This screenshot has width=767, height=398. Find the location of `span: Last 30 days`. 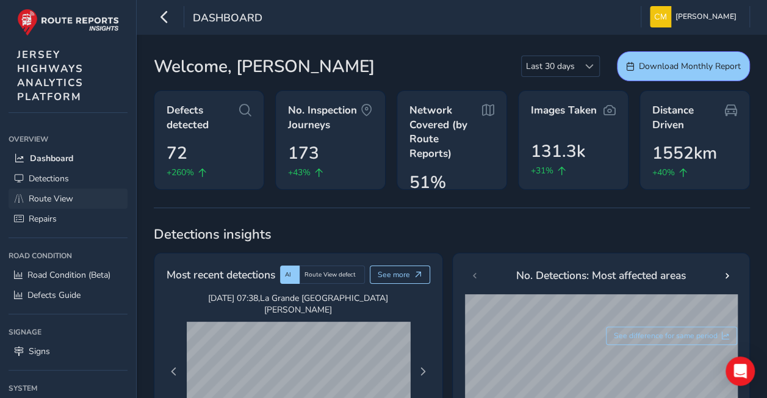

span: Last 30 days is located at coordinates (550, 66).